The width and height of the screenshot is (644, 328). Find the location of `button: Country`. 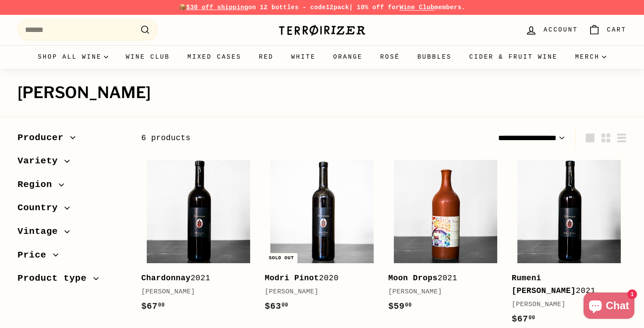

button: Country is located at coordinates (72, 210).